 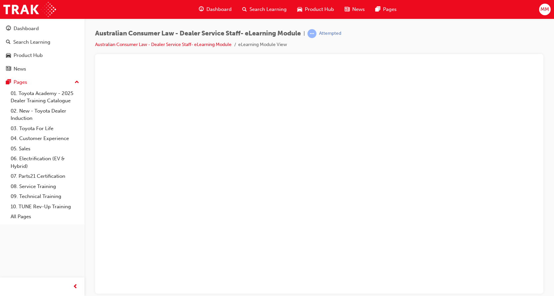 What do you see at coordinates (75, 287) in the screenshot?
I see `span: prev-icon` at bounding box center [75, 287].